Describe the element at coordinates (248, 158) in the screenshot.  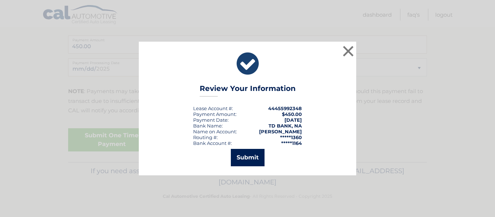
I see `button: Submit` at that location.